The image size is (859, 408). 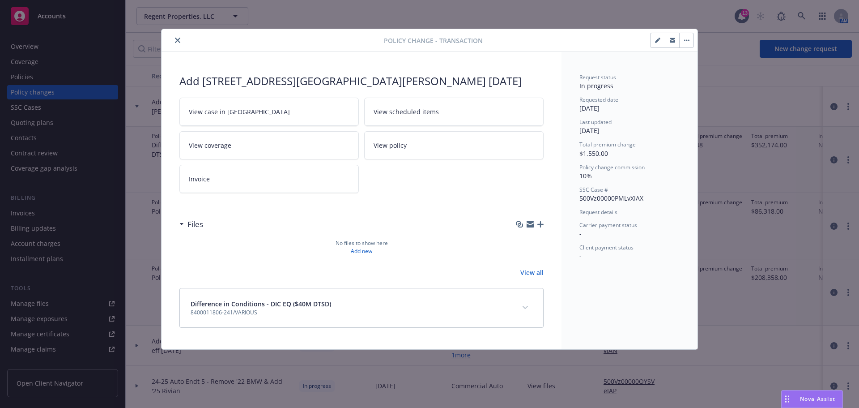 What do you see at coordinates (787, 399) in the screenshot?
I see `div: Drag to move` at bounding box center [787, 399].